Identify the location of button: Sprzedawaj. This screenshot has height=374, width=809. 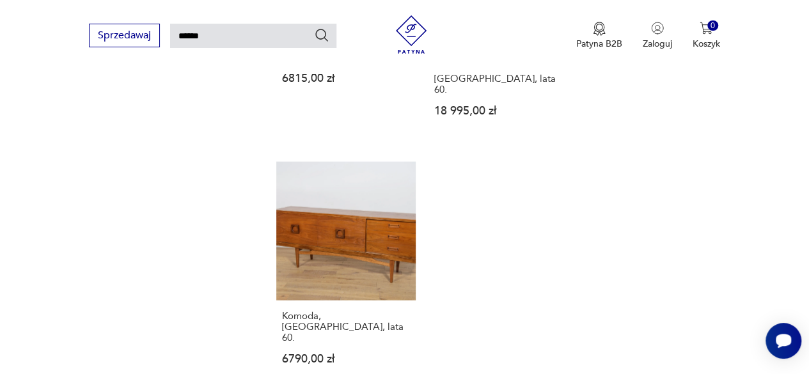
(124, 35).